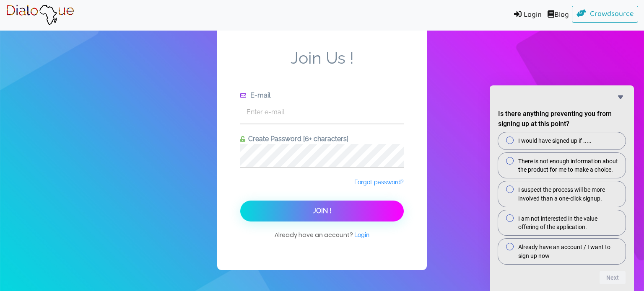  Describe the element at coordinates (297, 138) in the screenshot. I see `span: Create Password [6+ characters]` at that location.